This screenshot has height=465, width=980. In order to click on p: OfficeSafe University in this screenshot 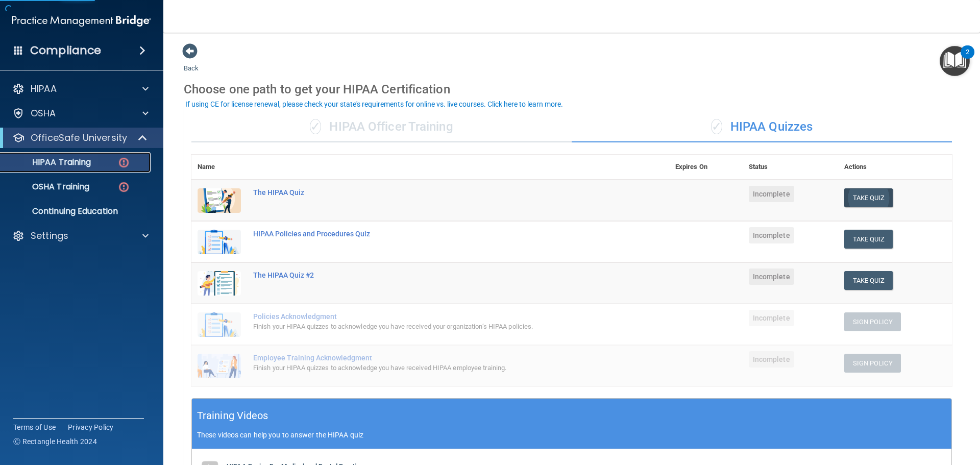, I will do `click(79, 138)`.